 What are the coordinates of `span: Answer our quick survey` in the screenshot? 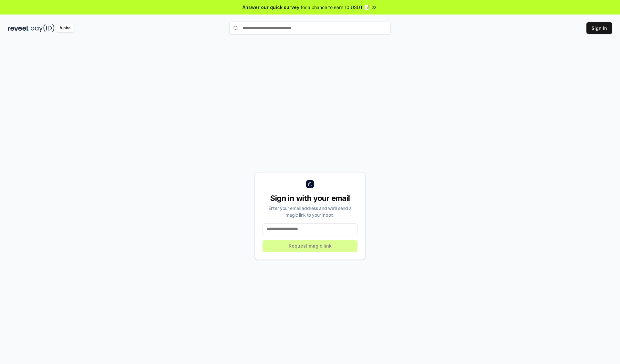 It's located at (271, 7).